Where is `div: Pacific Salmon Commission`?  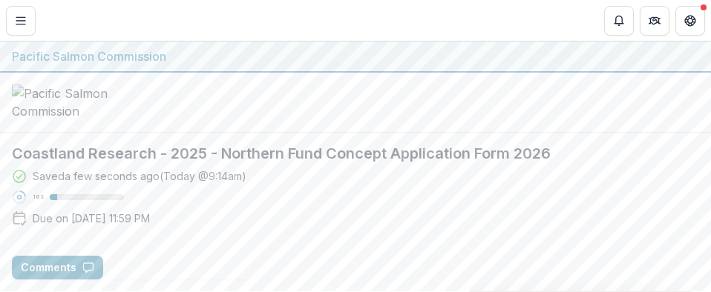 div: Pacific Salmon Commission is located at coordinates (355, 56).